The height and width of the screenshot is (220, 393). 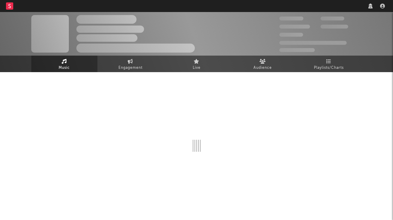 What do you see at coordinates (313, 43) in the screenshot?
I see `span: 50,000,000 Monthly Listeners` at bounding box center [313, 43].